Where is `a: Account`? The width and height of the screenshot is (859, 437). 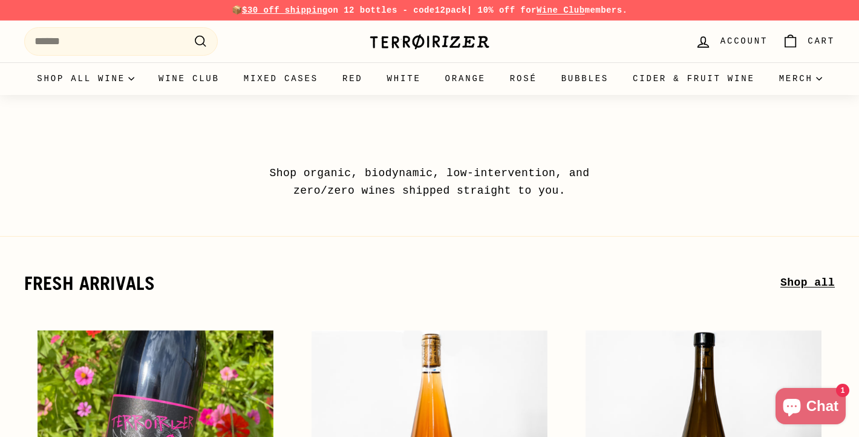
a: Account is located at coordinates (731, 41).